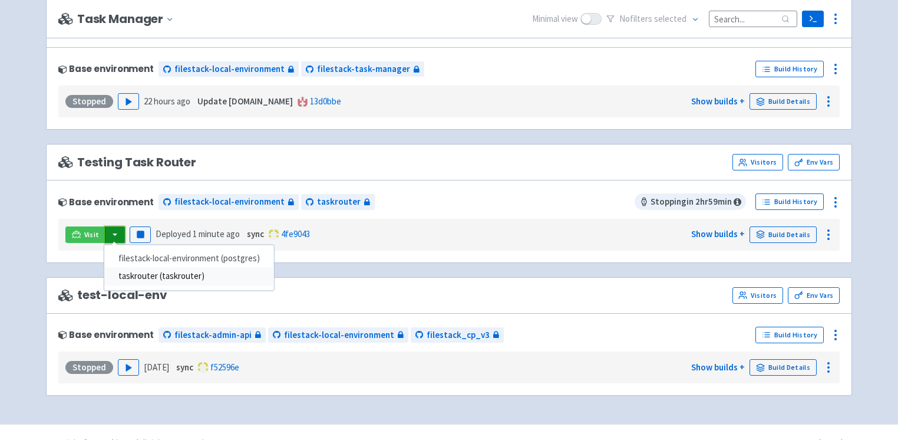  I want to click on a: Terminal, so click(813, 19).